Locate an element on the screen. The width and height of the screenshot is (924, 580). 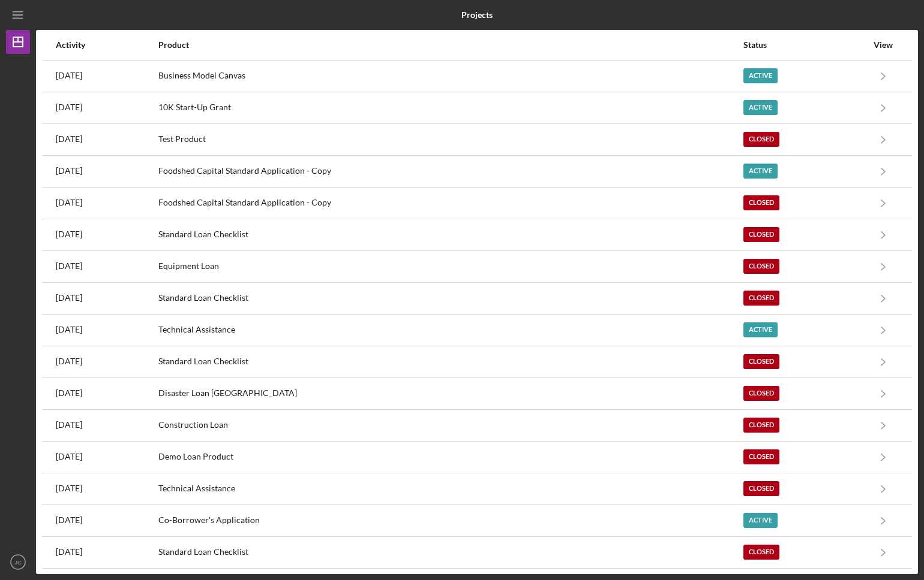
time: 2023-11-09 18:23 is located at coordinates (69, 298).